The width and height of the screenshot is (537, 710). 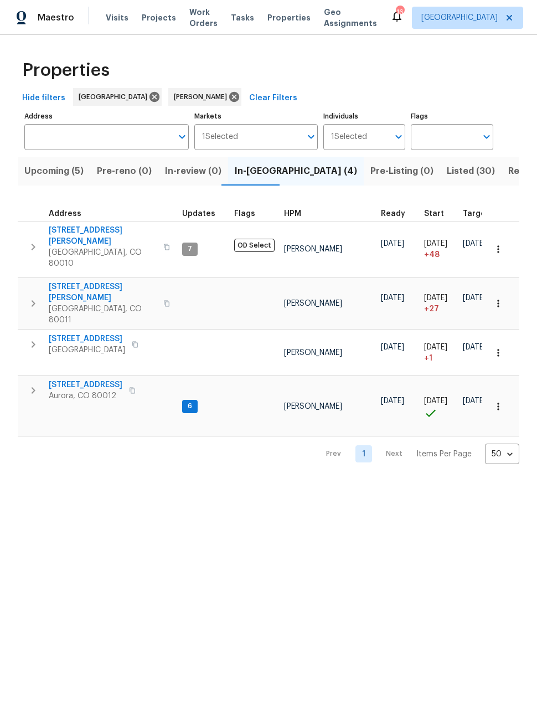 What do you see at coordinates (439, 353) in the screenshot?
I see `td: Project started 1 days late` at bounding box center [439, 353].